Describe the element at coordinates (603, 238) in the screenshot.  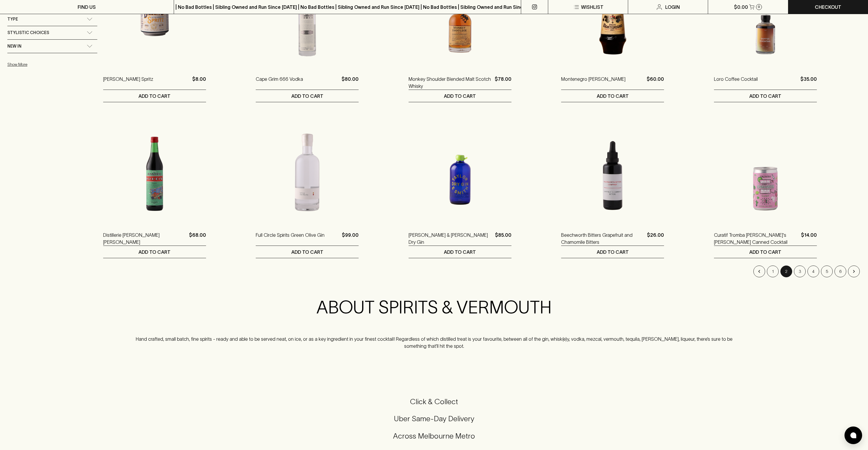
I see `p: Beechworth Bitters Grapefruit and Chamomile Bitters` at that location.